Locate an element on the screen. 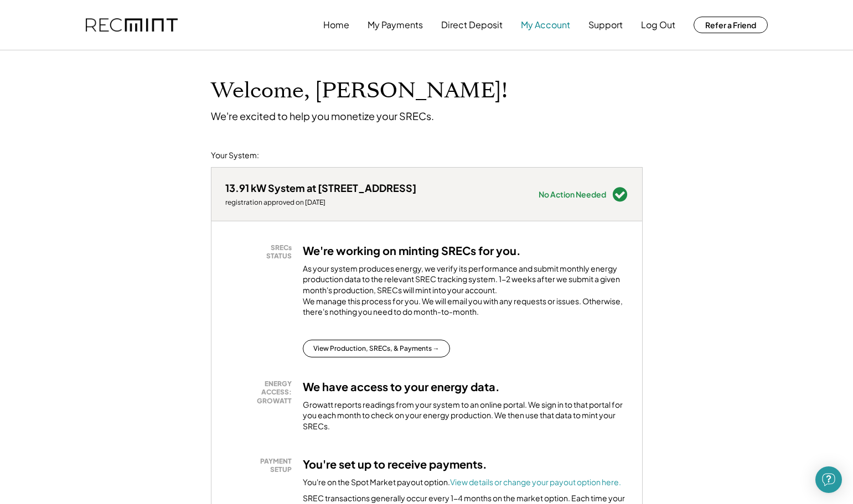 The image size is (853, 504). font: View details or change your payout option here. is located at coordinates (535, 482).